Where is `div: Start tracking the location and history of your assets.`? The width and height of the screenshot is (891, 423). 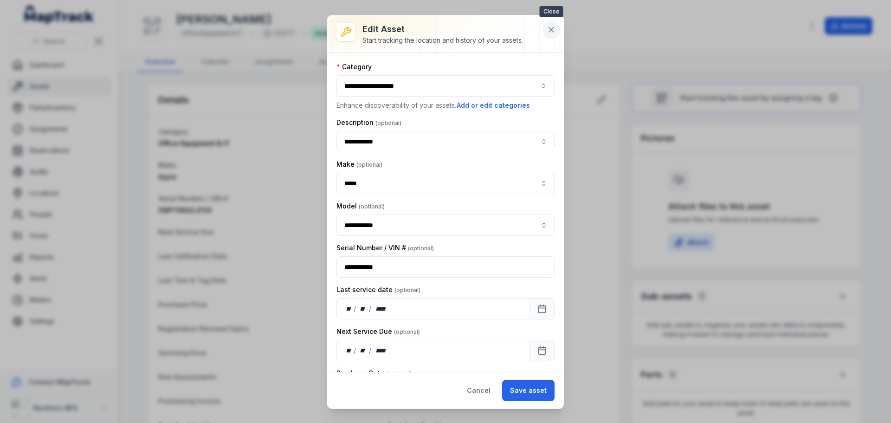 div: Start tracking the location and history of your assets. is located at coordinates (443, 40).